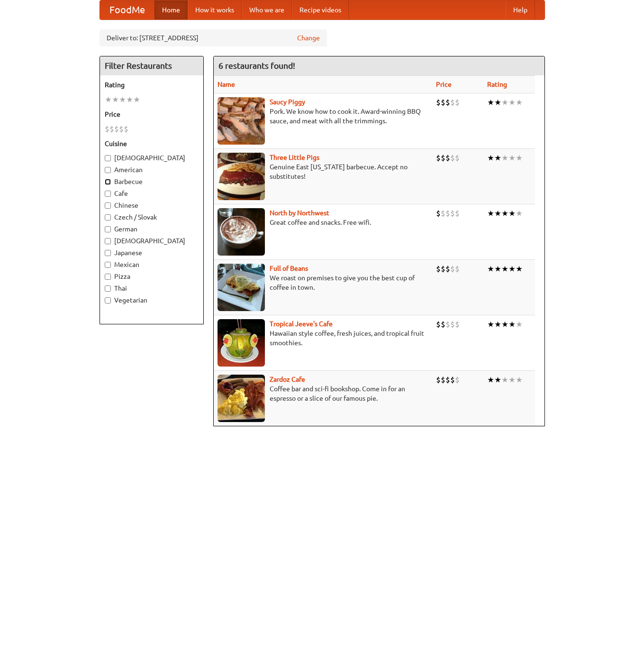 The width and height of the screenshot is (644, 671). Describe the element at coordinates (107, 205) in the screenshot. I see `input: Chinese` at that location.